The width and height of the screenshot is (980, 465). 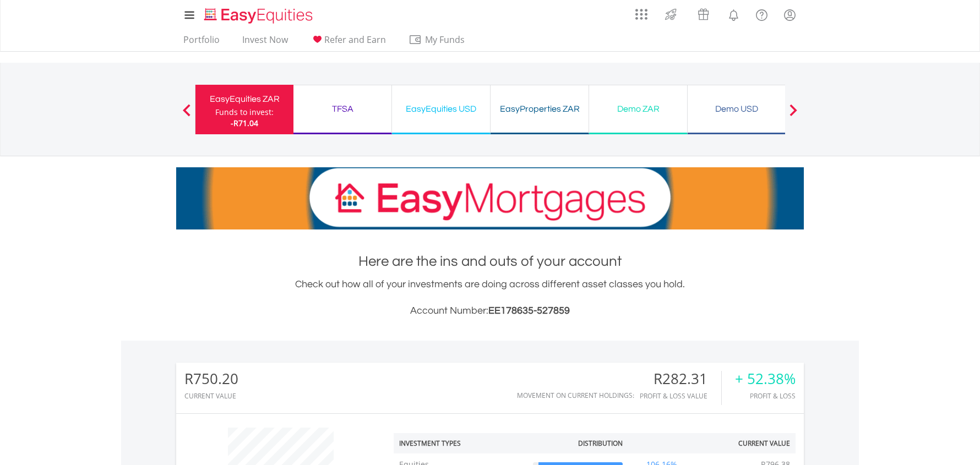 What do you see at coordinates (575, 395) in the screenshot?
I see `div: Movement on Current Holdings:` at bounding box center [575, 395].